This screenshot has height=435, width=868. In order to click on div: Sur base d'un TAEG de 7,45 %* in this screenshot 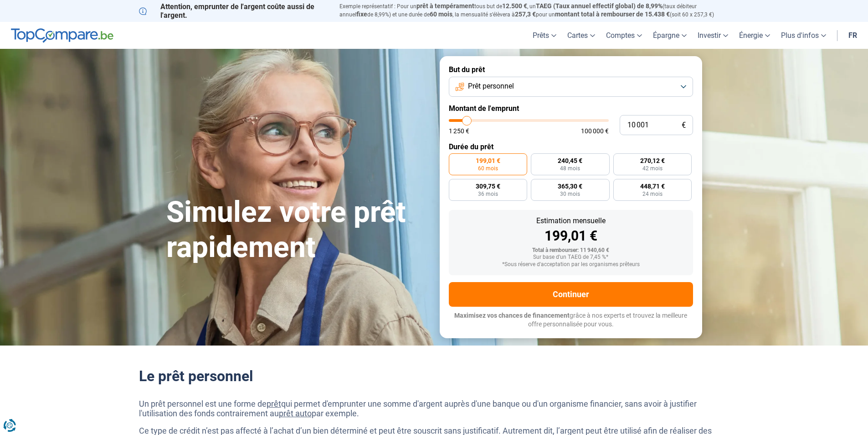, I will do `click(571, 257)`.